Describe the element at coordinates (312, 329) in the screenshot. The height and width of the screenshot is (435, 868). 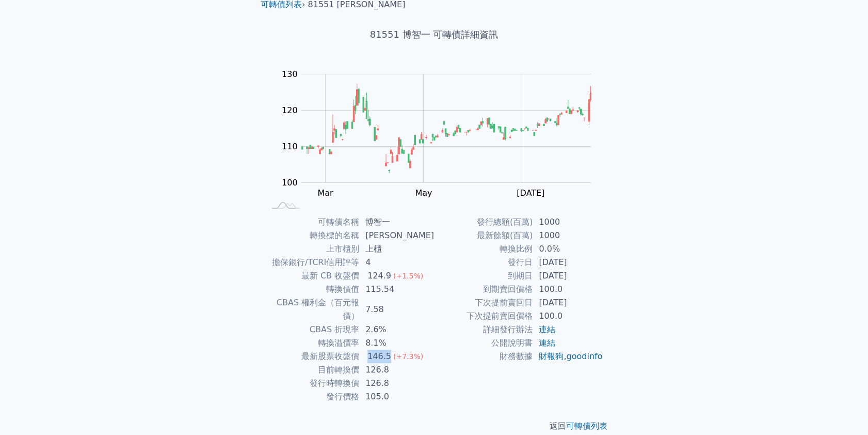
I see `td: CBAS 折現率` at that location.